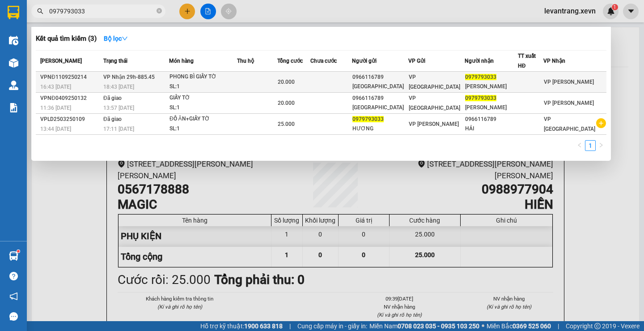 This screenshot has height=331, width=644. What do you see at coordinates (181, 61) in the screenshot?
I see `span: Món hàng` at bounding box center [181, 61].